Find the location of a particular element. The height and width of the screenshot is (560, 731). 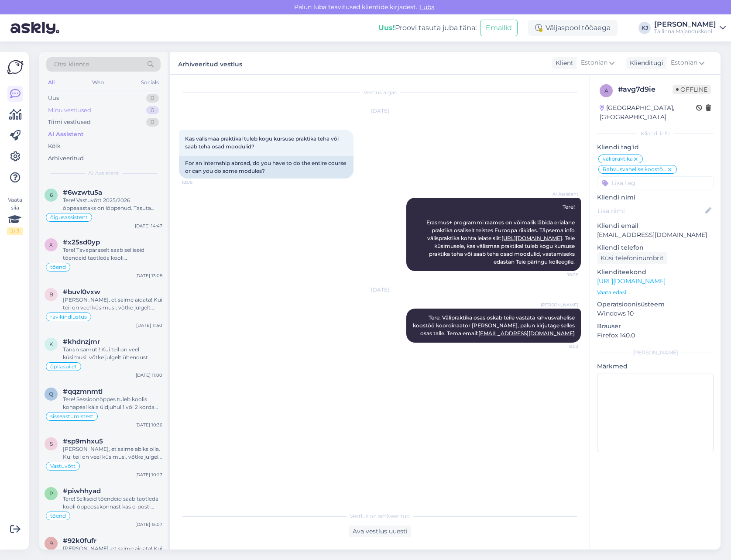

div: Kliendi info is located at coordinates (655, 134).